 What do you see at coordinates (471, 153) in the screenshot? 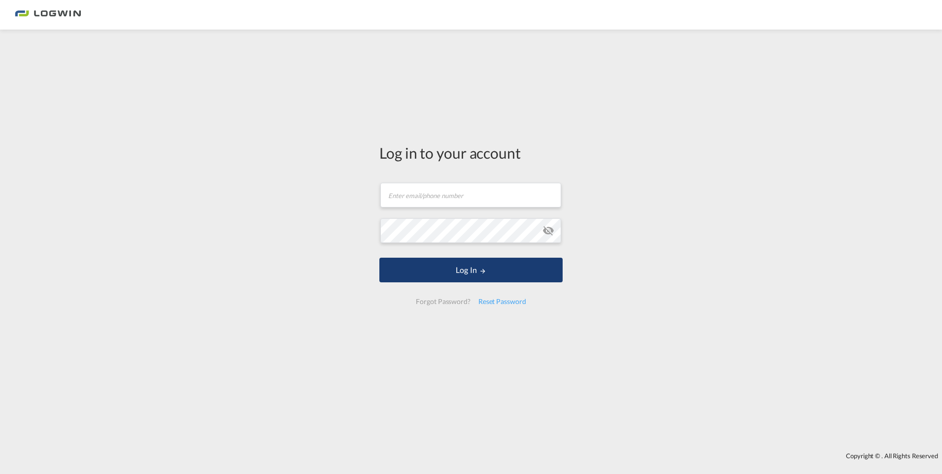
I see `div: Log in to your account` at bounding box center [471, 153].